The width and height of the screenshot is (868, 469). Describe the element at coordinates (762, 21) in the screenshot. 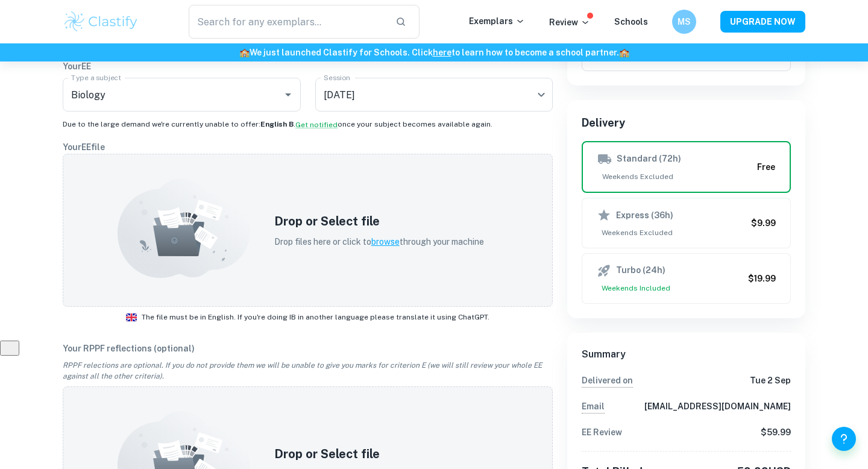

I see `button: UPGRADE NOW` at that location.